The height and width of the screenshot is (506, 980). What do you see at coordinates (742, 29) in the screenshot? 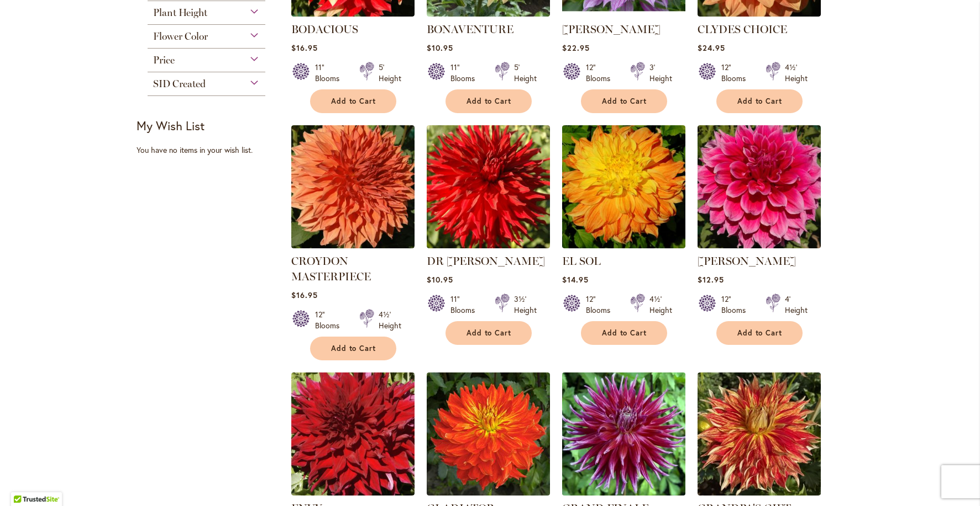
I see `a: CLYDES CHOICE` at bounding box center [742, 29].